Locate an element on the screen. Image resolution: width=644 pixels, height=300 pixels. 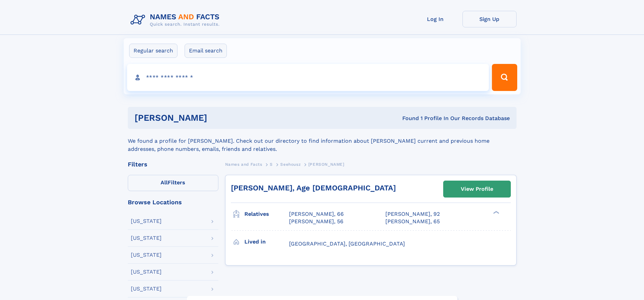
a: S is located at coordinates (271, 164).